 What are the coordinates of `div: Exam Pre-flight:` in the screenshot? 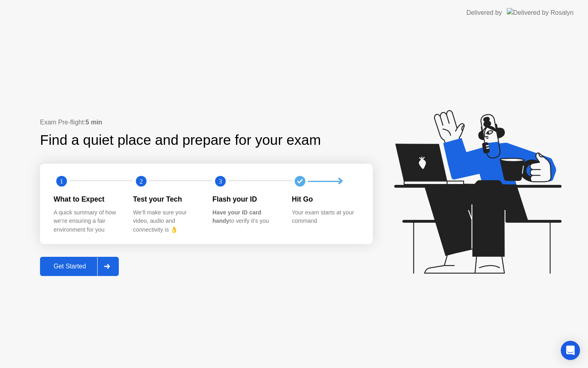 It's located at (206, 123).